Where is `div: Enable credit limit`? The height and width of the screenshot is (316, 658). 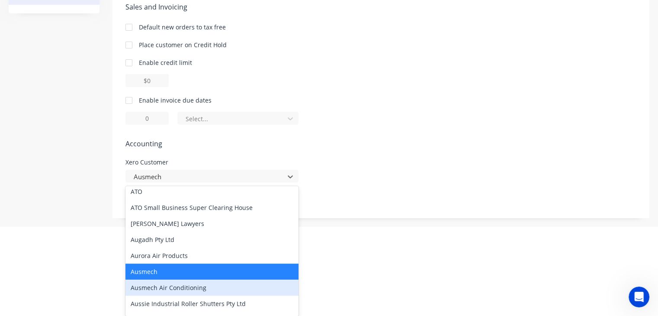
div: Enable credit limit is located at coordinates (165, 62).